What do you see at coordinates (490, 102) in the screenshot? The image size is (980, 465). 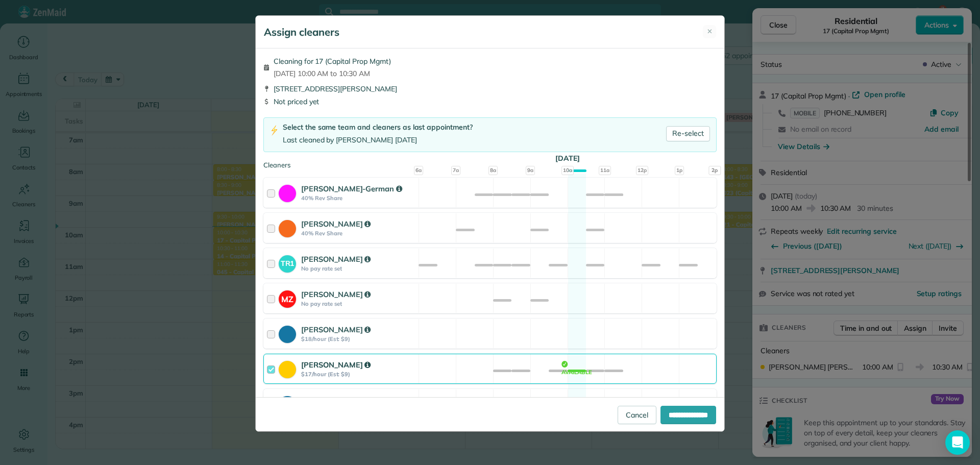 I see `div: Not priced yet` at bounding box center [490, 102].